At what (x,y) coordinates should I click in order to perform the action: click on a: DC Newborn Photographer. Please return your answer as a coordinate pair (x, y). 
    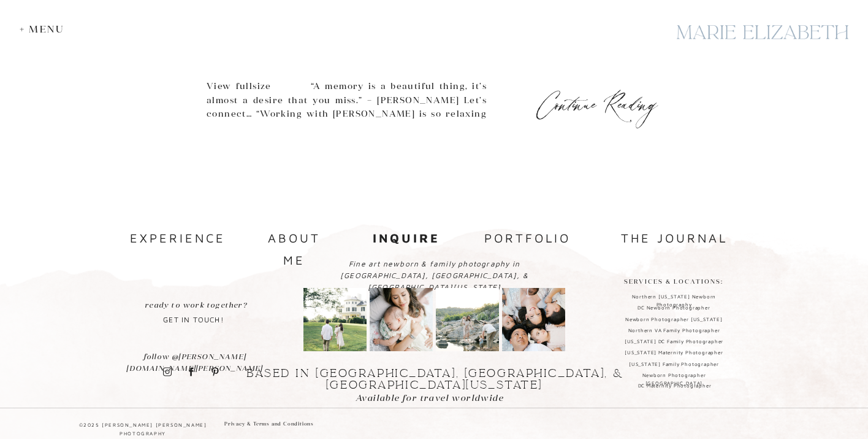
    Looking at the image, I should click on (674, 308).